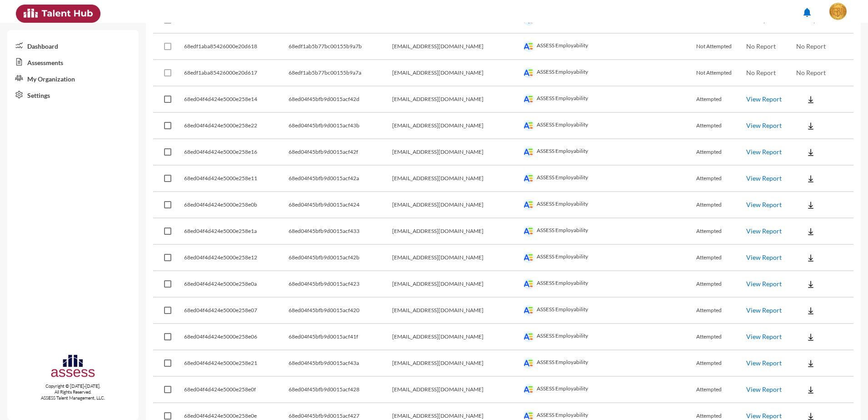 This screenshot has width=868, height=420. I want to click on td: 68edf1ab5b77bc00155b9a7b, so click(340, 47).